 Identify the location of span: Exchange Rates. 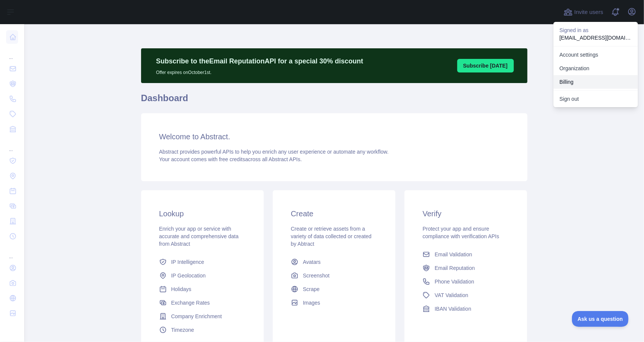
(191, 303).